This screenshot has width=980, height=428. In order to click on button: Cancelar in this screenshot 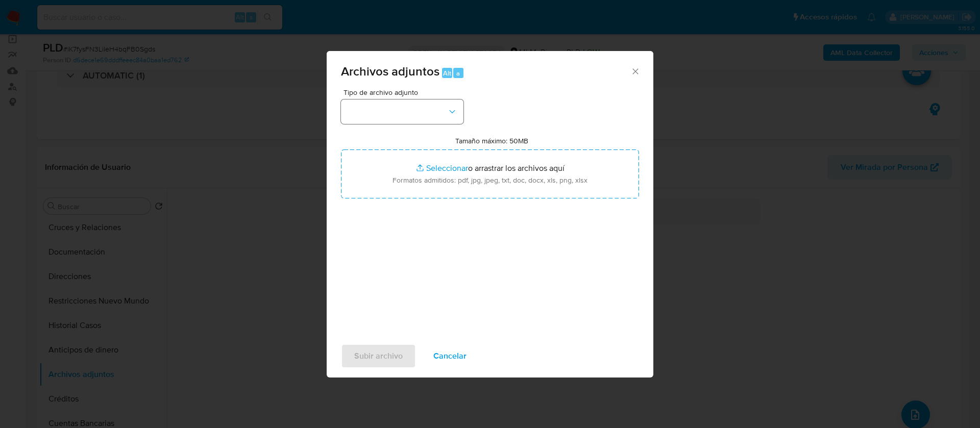, I will do `click(450, 356)`.